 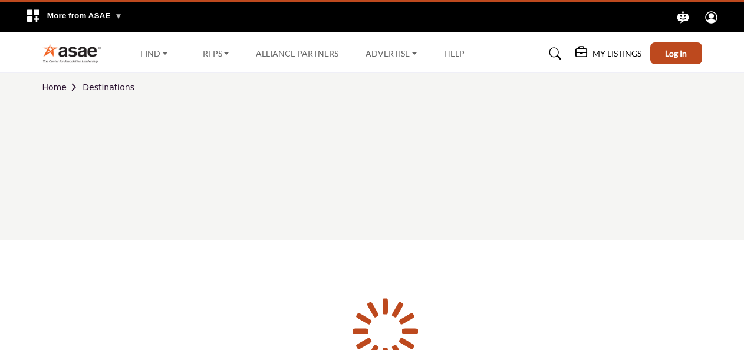 I want to click on div: My Listings, so click(x=609, y=54).